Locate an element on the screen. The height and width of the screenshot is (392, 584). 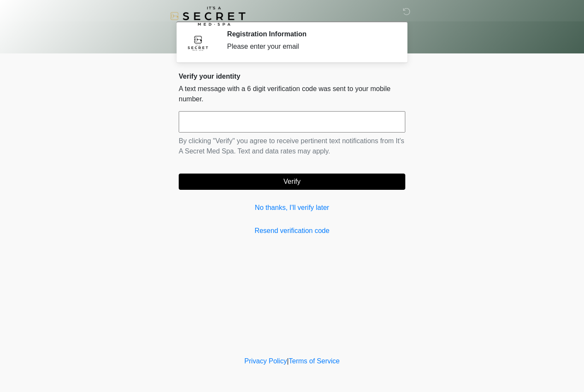
p: By clicking "Verify" you agree to receive pertinent text notifications from It's A Secret Med Spa... is located at coordinates (292, 146).